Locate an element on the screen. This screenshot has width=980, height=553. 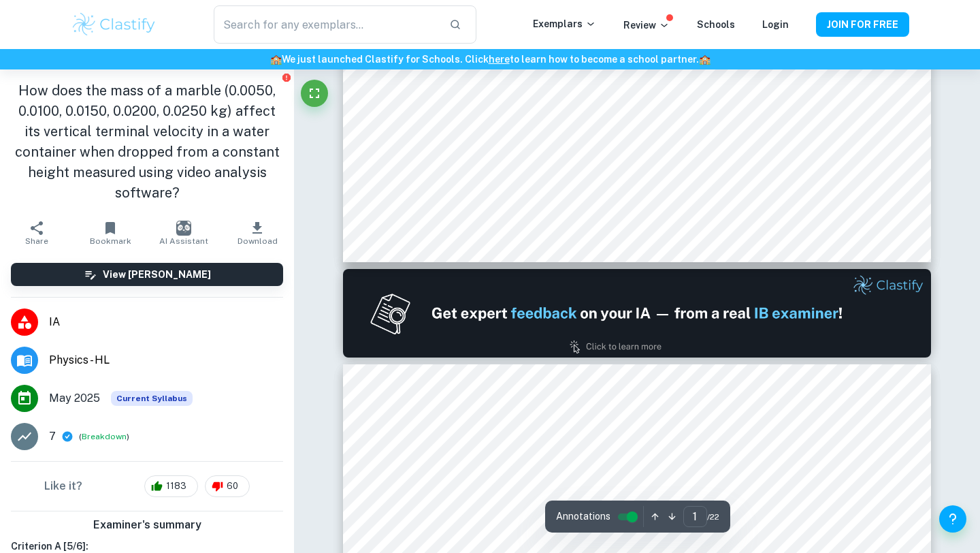
a: Ad is located at coordinates (637, 313).